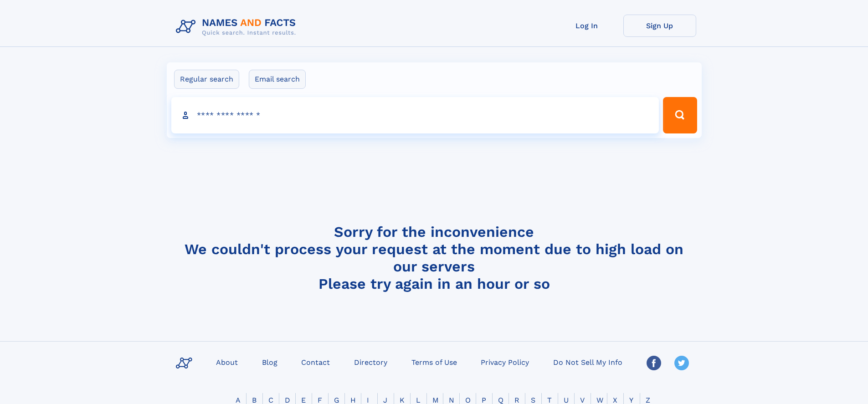  What do you see at coordinates (316, 362) in the screenshot?
I see `a: Contact` at bounding box center [316, 362].